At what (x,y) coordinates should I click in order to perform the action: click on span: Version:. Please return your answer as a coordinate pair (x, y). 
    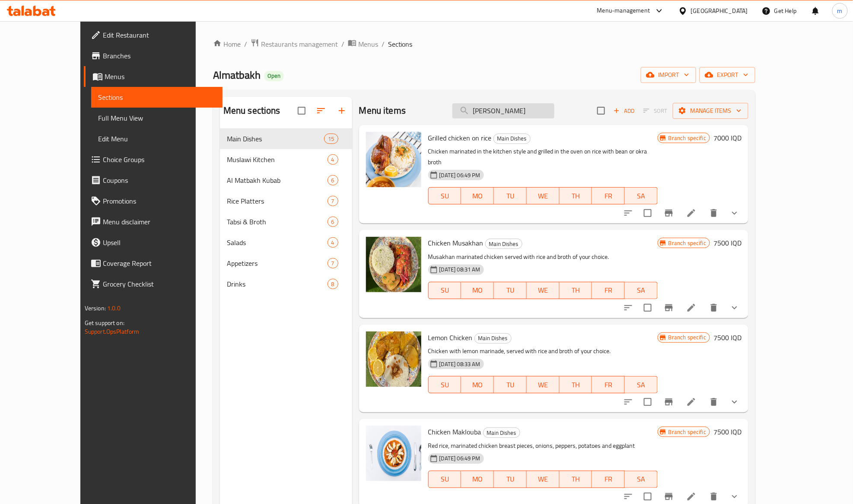
    Looking at the image, I should click on (95, 308).